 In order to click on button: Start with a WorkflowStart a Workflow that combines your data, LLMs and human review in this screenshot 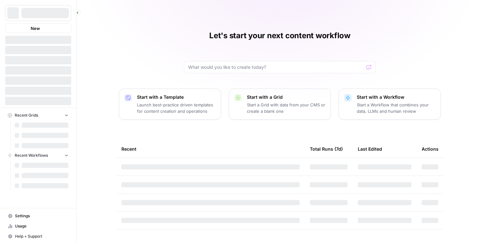, I will do `click(389, 104)`.